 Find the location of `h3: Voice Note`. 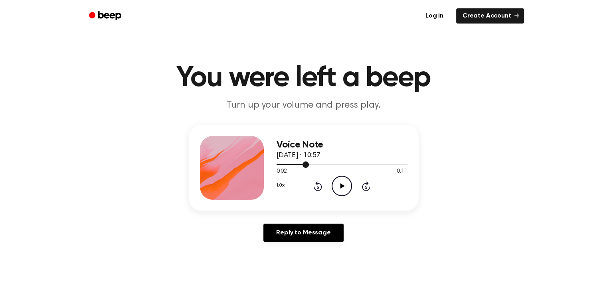

h3: Voice Note is located at coordinates (342, 145).